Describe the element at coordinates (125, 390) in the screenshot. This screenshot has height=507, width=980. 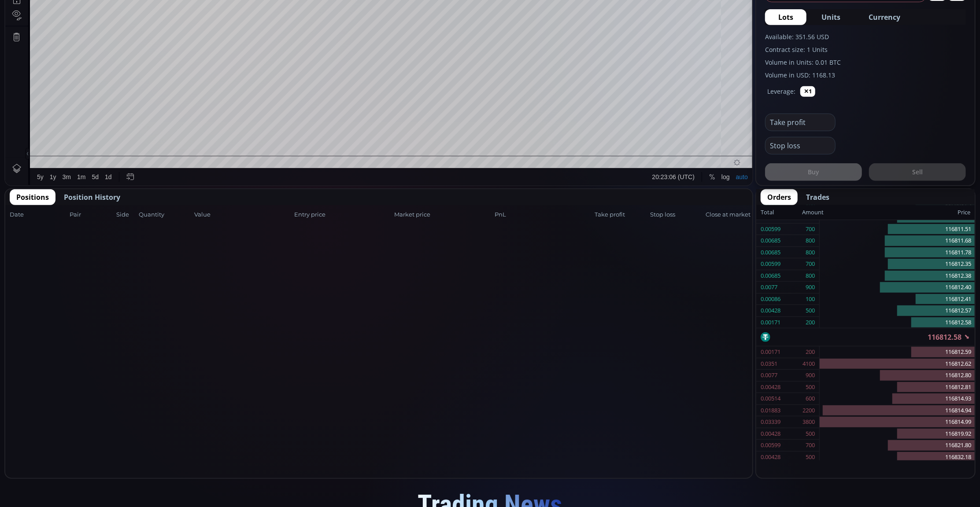
I see `div: Go to` at that location.